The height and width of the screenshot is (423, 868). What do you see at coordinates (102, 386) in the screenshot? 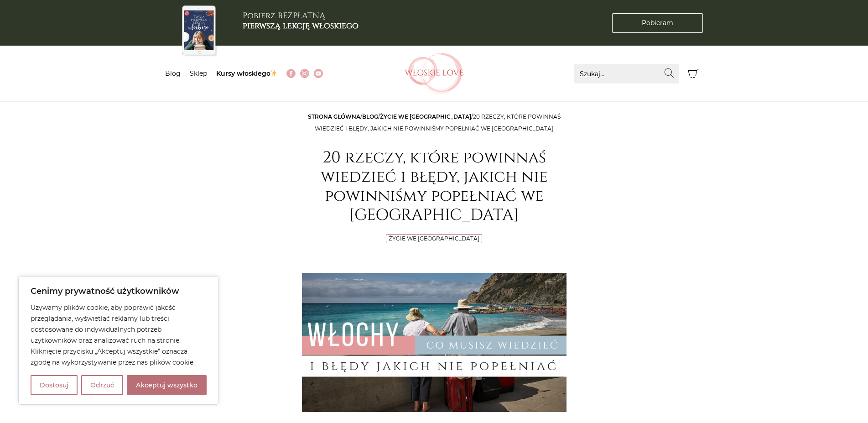
I see `button: Odrzuć` at bounding box center [102, 386].